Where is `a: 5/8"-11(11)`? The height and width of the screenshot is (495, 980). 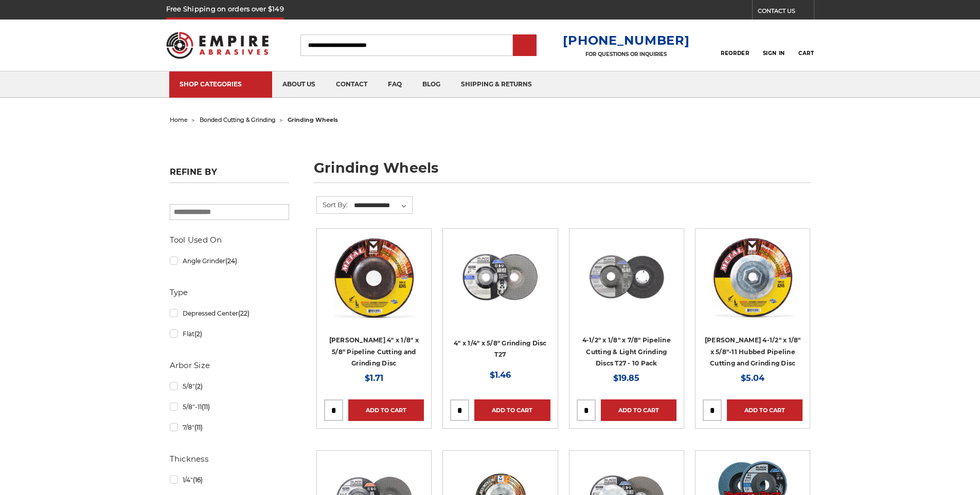 a: 5/8"-11(11) is located at coordinates (230, 407).